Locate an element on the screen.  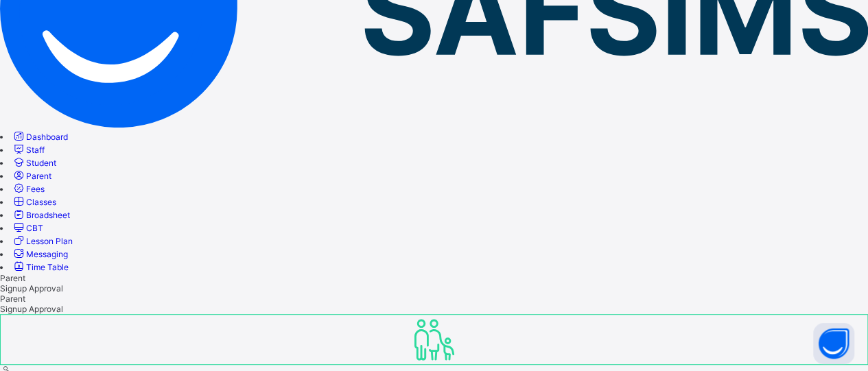
a: Messaging is located at coordinates (40, 254).